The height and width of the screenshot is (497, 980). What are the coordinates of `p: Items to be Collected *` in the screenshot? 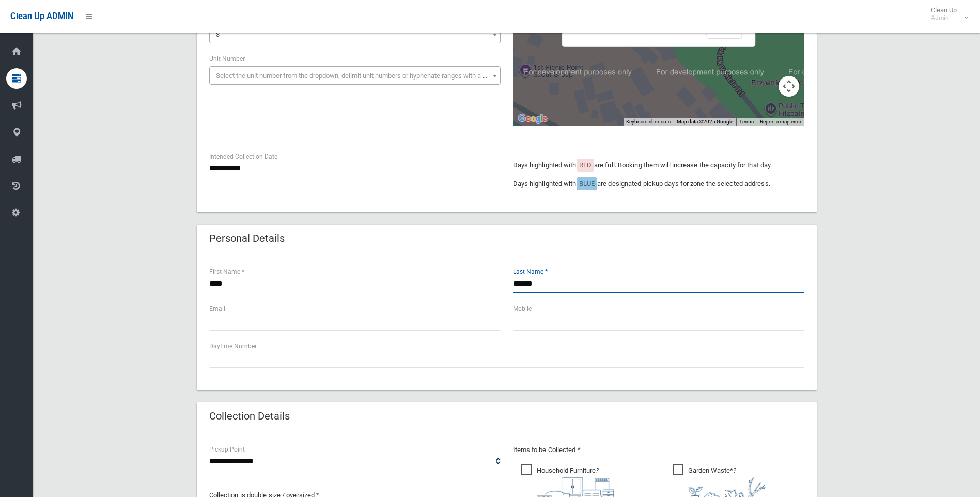 It's located at (659, 450).